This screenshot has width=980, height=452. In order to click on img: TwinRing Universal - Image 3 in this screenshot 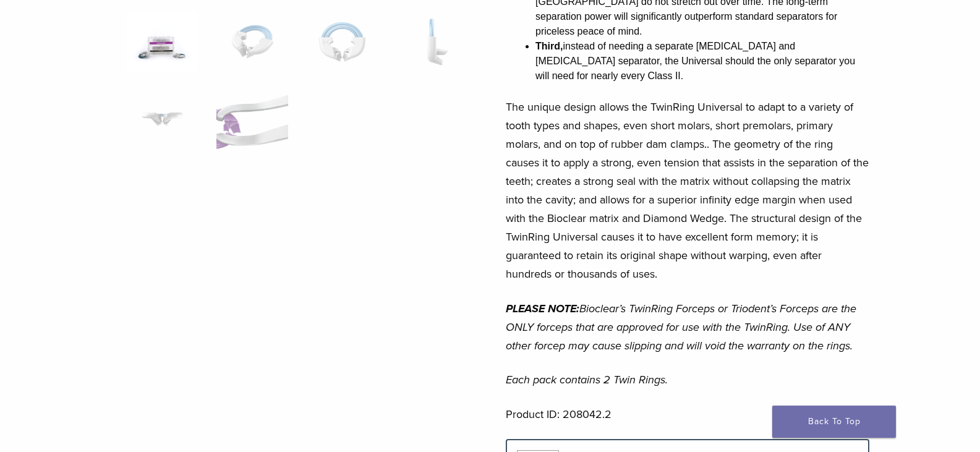, I will do `click(342, 42)`.